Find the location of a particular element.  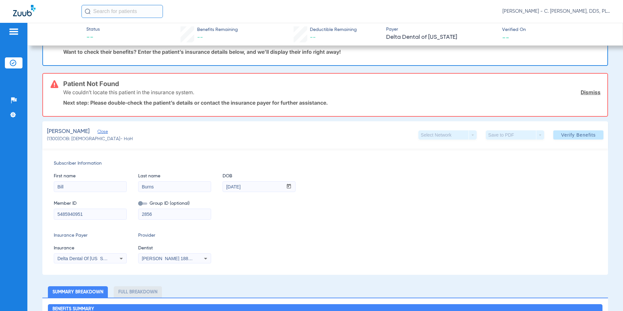

span: Provider is located at coordinates (175, 235).